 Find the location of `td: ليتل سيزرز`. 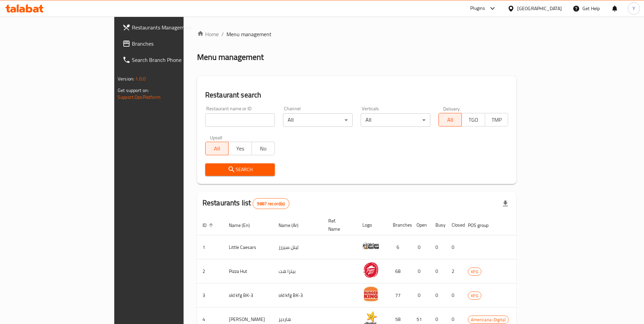

td: ليتل سيزرز is located at coordinates (298, 247).